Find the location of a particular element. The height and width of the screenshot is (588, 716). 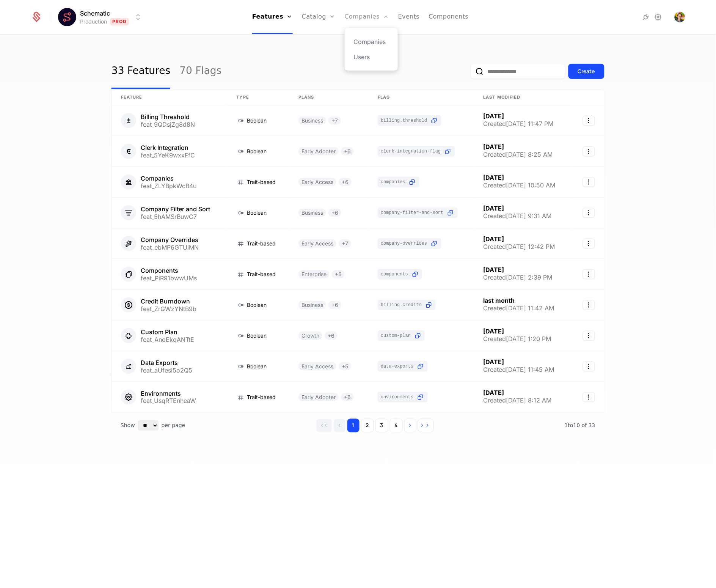

button: Go to page 2 is located at coordinates (367, 425).